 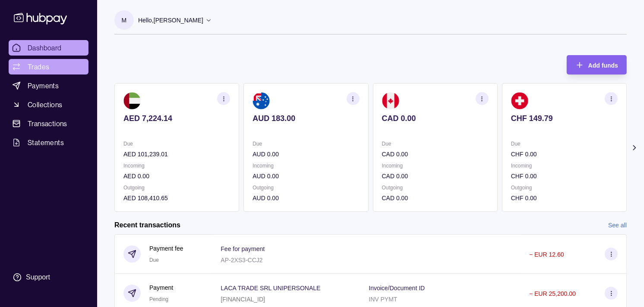 I want to click on a: Dashboard, so click(x=48, y=48).